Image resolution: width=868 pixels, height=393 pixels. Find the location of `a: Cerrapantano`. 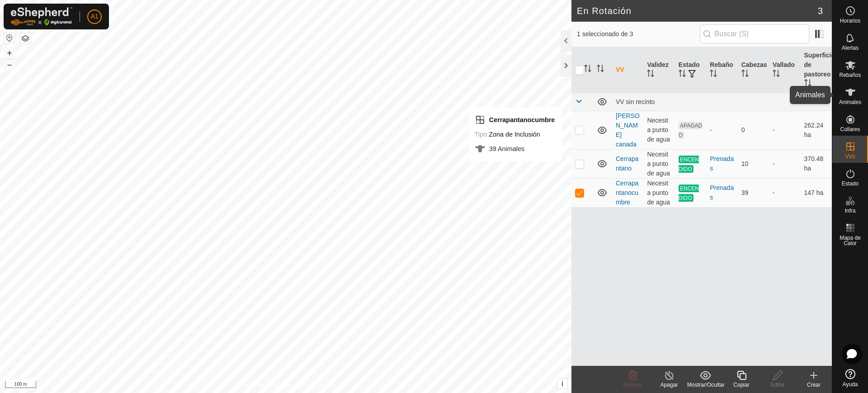

a: Cerrapantano is located at coordinates (628, 163).